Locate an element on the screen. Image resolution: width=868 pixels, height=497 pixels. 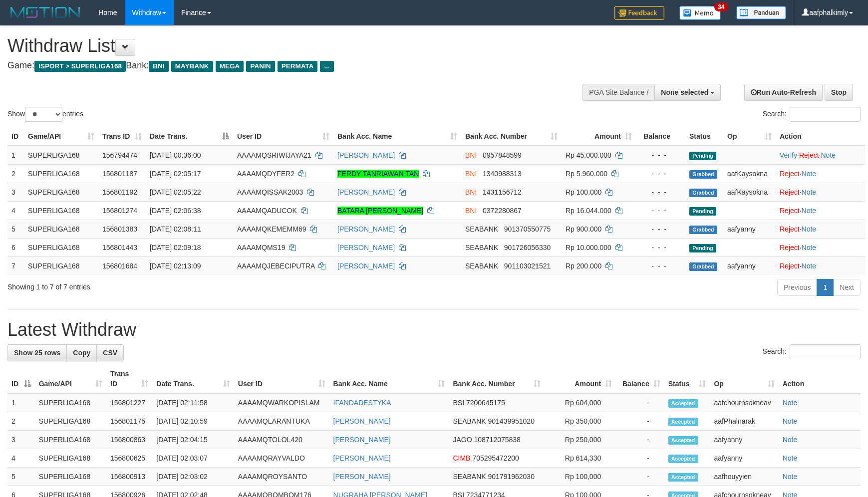
span: PANIN is located at coordinates (260, 66).